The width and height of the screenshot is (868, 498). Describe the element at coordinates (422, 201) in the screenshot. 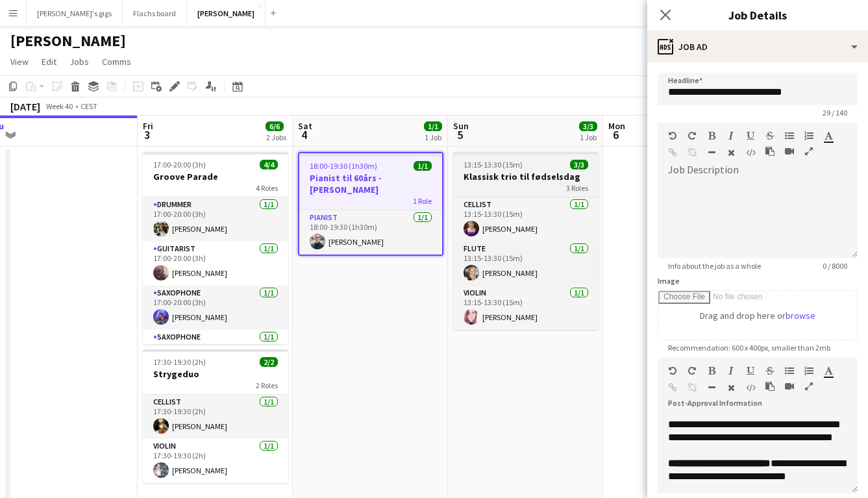

I see `span: 1 Role` at that location.